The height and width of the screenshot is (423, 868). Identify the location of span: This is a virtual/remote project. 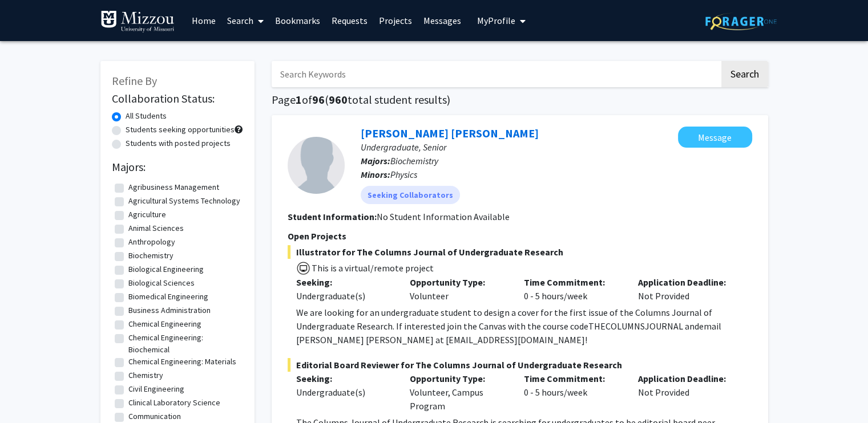
(372, 268).